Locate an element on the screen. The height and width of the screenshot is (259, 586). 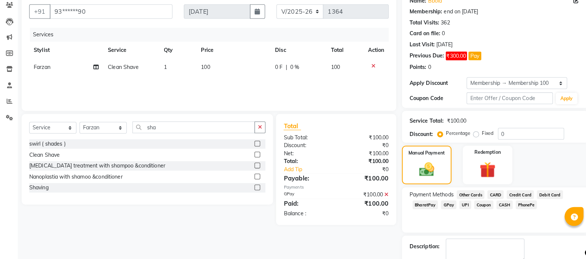
span: 1 is located at coordinates (167, 71).